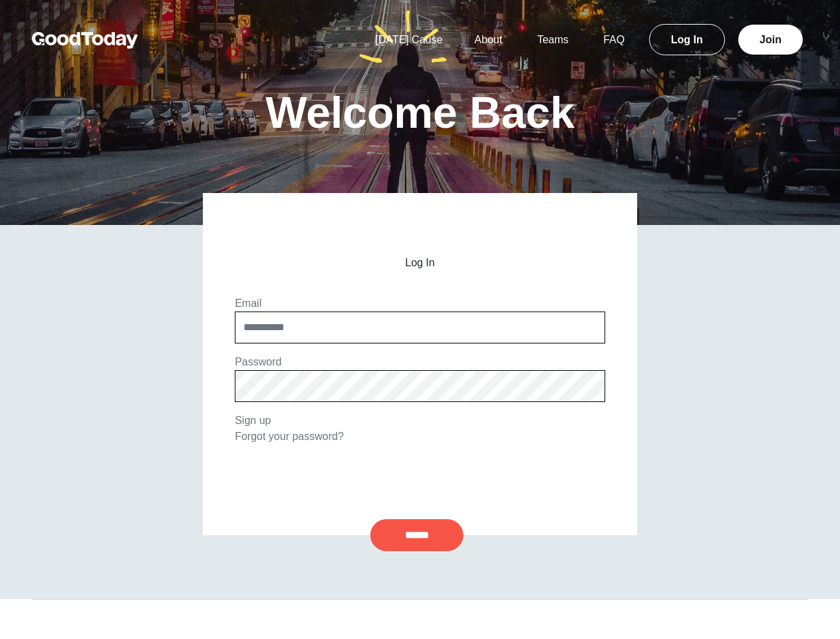 The width and height of the screenshot is (840, 639). What do you see at coordinates (85, 40) in the screenshot?
I see `img: GoodToday` at bounding box center [85, 40].